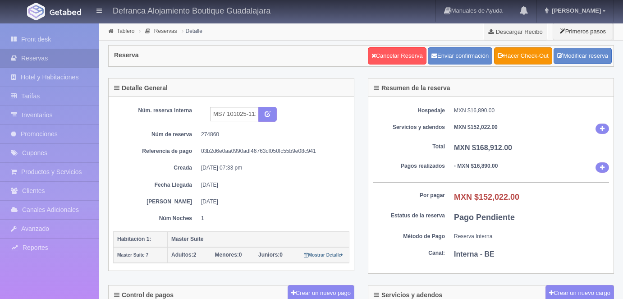 This screenshot has width=623, height=299. I want to click on span: 2, so click(184, 255).